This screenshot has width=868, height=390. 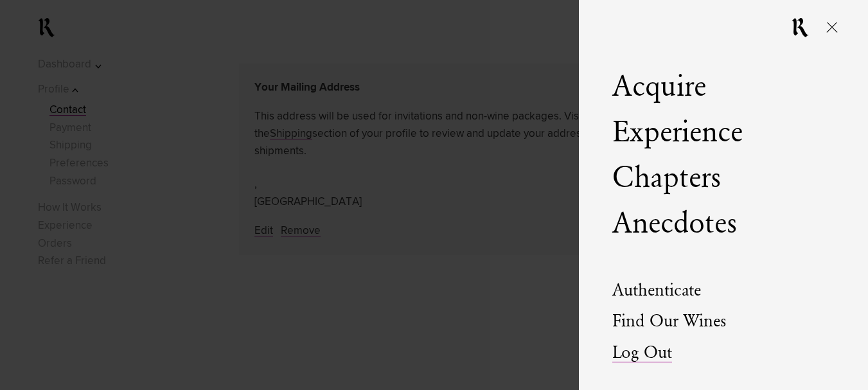 I want to click on a: Acquire, so click(x=659, y=87).